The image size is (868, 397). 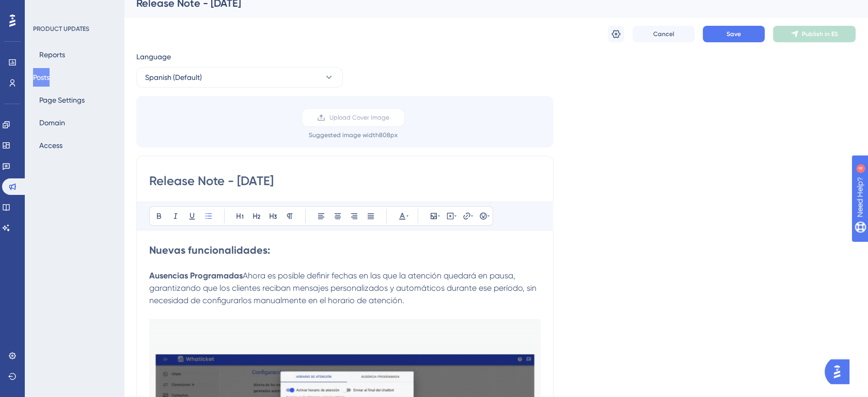 What do you see at coordinates (173, 78) in the screenshot?
I see `span: Spanish (Default)` at bounding box center [173, 78].